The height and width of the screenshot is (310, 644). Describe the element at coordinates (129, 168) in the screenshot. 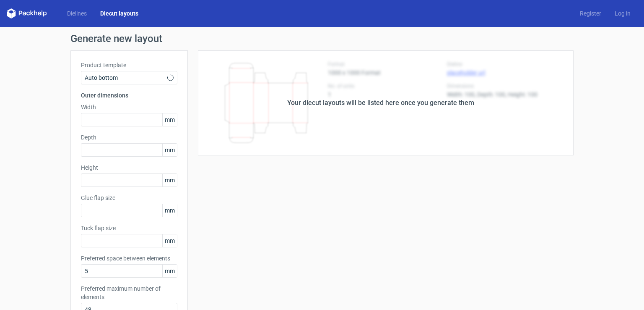

I see `label: Height` at that location.